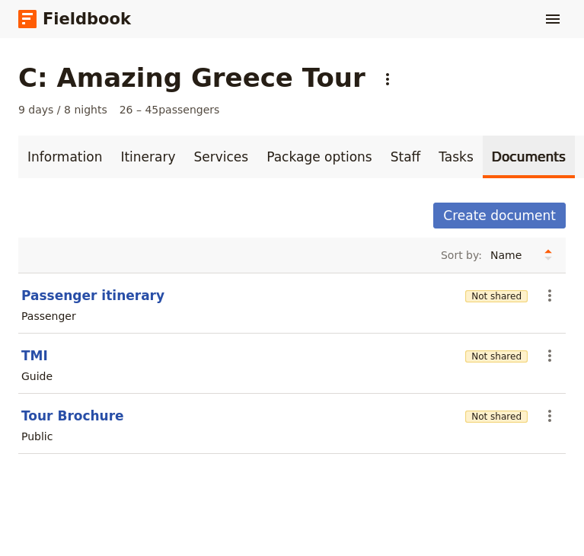  I want to click on a: Information, so click(65, 157).